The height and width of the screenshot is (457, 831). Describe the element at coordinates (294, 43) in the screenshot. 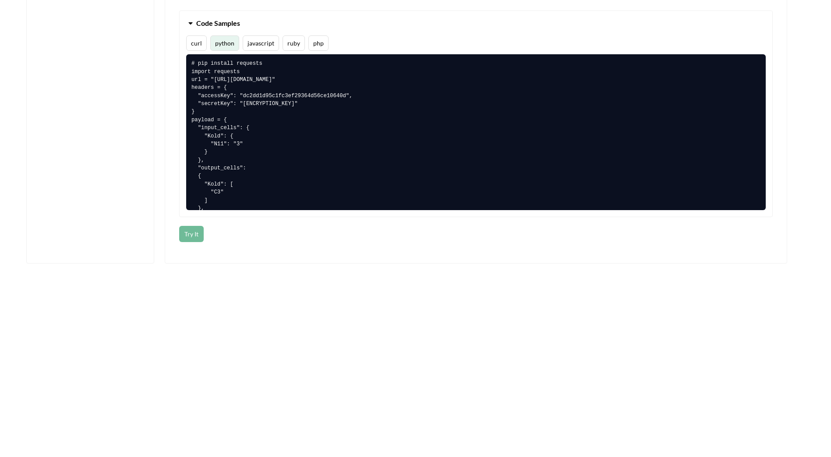

I see `button: ruby` at that location.